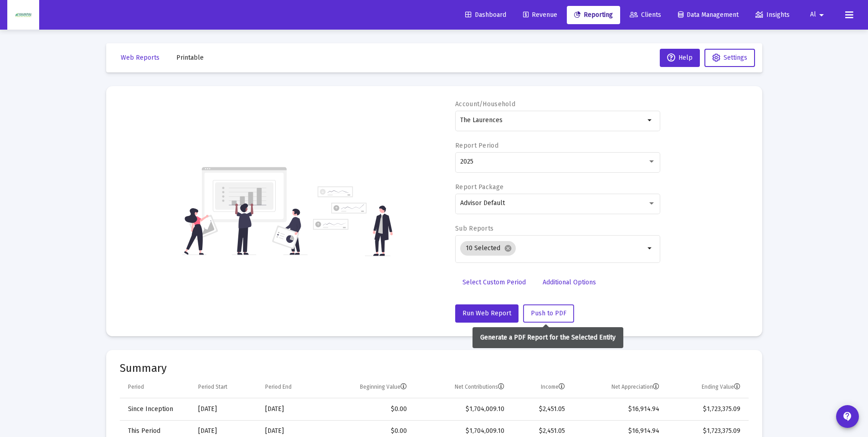 This screenshot has width=868, height=437. I want to click on span: 2025, so click(467, 161).